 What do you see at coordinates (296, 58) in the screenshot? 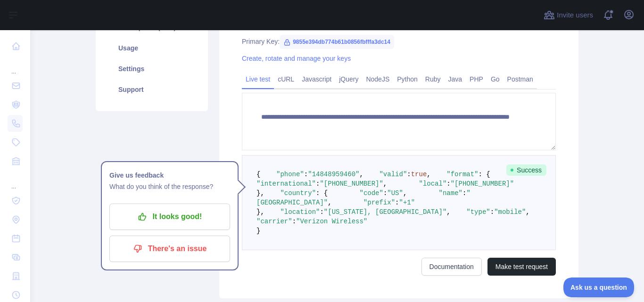
I see `a: Create, rotate and manage your keys` at bounding box center [296, 58].